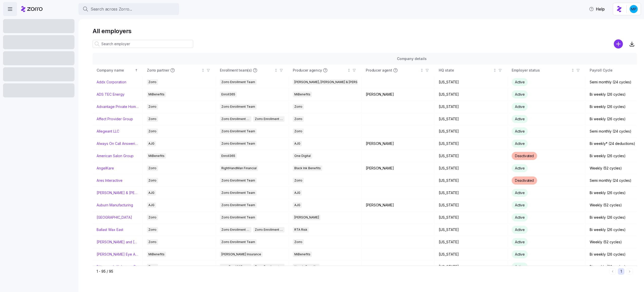 Image resolution: width=644 pixels, height=292 pixels. Describe the element at coordinates (115, 156) in the screenshot. I see `a: American Salon Group` at that location.